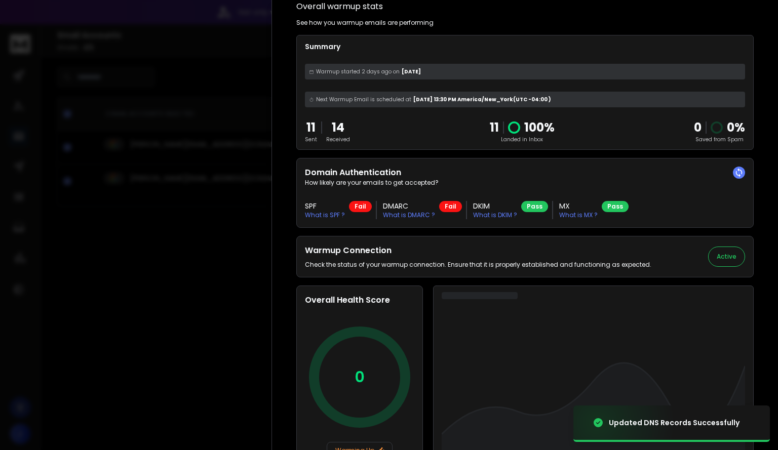  I want to click on button: Active, so click(726, 257).